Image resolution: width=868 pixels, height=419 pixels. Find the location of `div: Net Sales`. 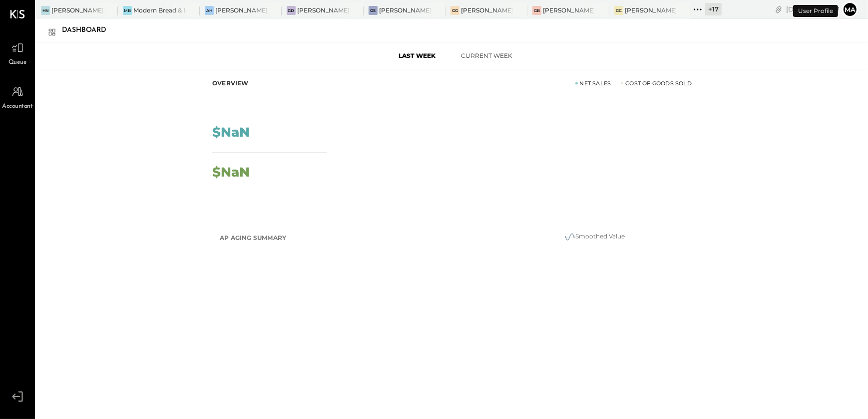

div: Net Sales is located at coordinates (593, 83).